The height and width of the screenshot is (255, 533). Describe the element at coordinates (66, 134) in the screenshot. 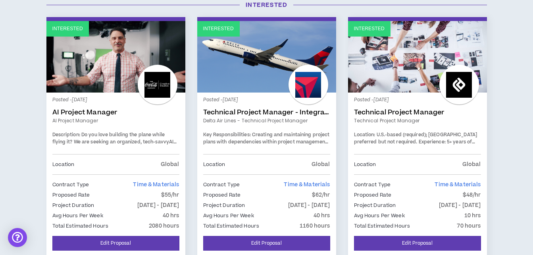

I see `strong: Description:` at that location.